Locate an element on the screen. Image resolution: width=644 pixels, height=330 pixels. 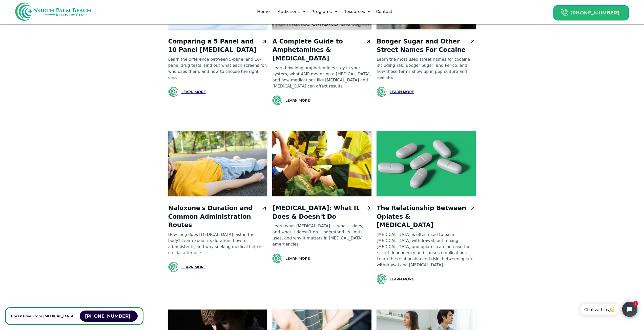
span: Chat with us is located at coordinates (25, 12).